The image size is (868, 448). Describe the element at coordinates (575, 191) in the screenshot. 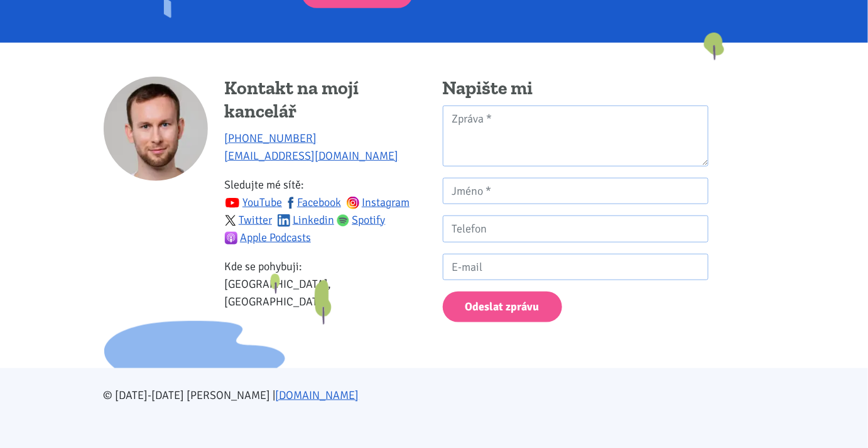

I see `input: Jméno *` at that location.